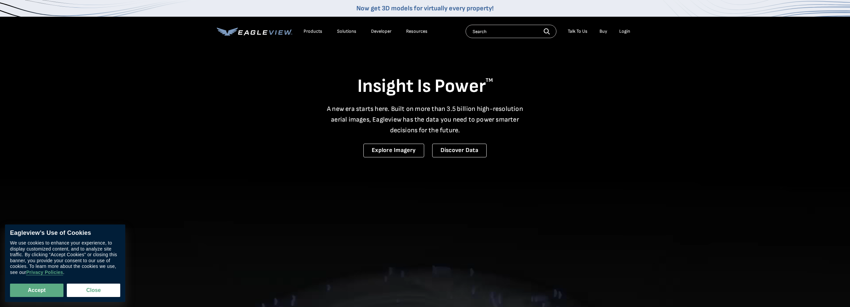  Describe the element at coordinates (394, 150) in the screenshot. I see `a: Explore Imagery` at that location.